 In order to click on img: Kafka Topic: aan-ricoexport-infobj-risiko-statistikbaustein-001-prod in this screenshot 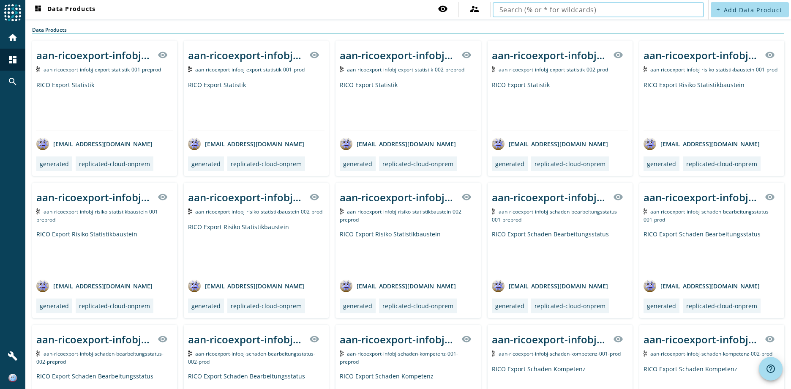, I will do `click(645, 69)`.